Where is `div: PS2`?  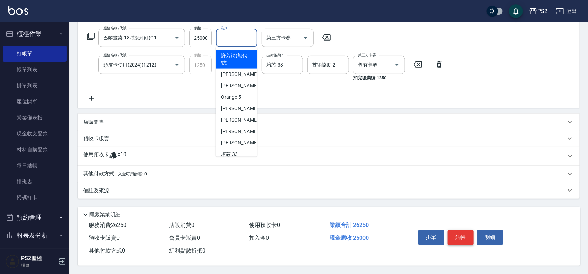 div: PS2 is located at coordinates (543, 11).